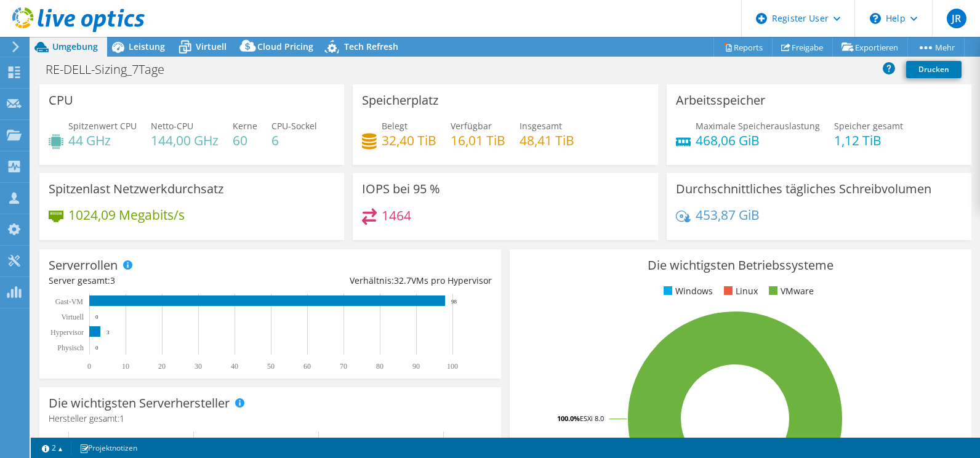 This screenshot has width=980, height=458. Describe the element at coordinates (285, 46) in the screenshot. I see `span: Cloud Pricing` at that location.